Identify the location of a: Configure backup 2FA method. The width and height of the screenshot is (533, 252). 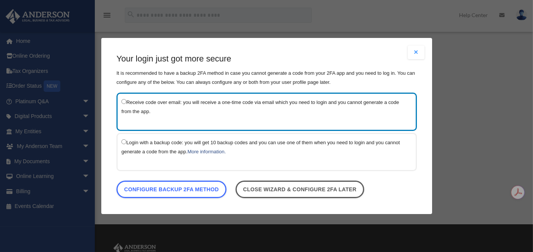
(172, 189).